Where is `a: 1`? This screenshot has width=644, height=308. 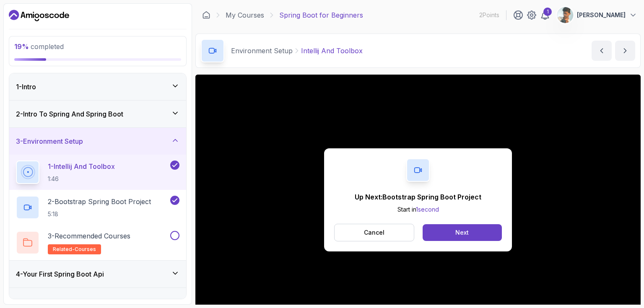
a: 1 is located at coordinates (545, 15).